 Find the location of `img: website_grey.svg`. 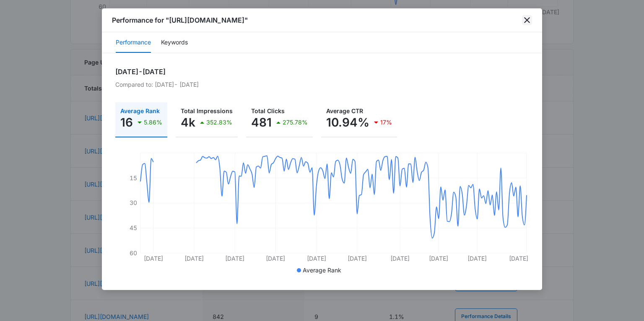

img: website_grey.svg is located at coordinates (17, 25).